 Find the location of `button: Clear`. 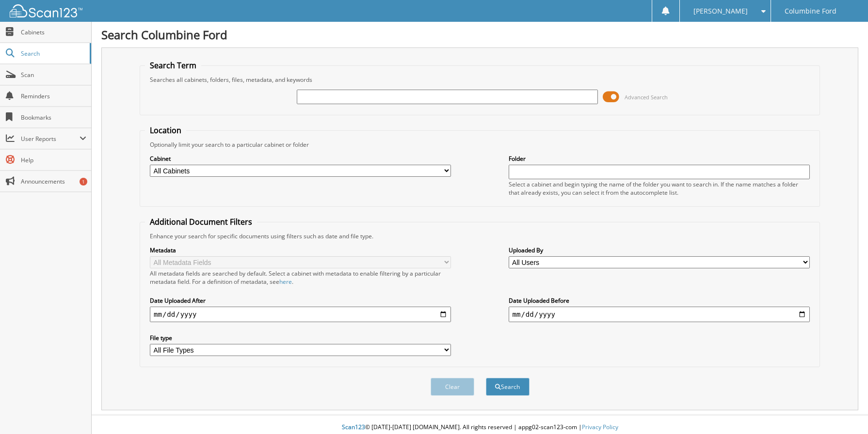

button: Clear is located at coordinates (452, 386).